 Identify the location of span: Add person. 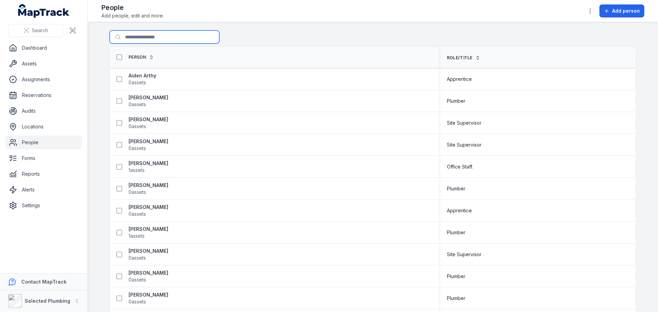
(626, 11).